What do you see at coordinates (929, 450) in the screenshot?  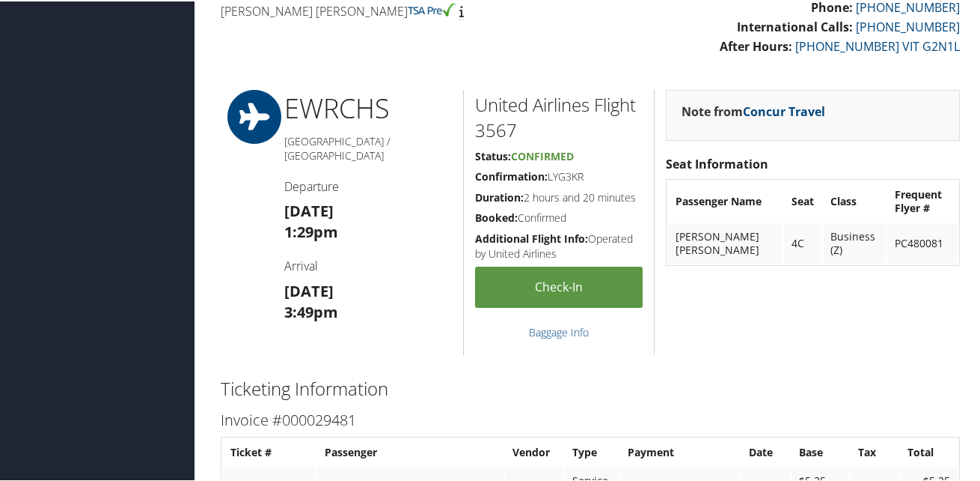 I see `th: Total` at bounding box center [929, 450].